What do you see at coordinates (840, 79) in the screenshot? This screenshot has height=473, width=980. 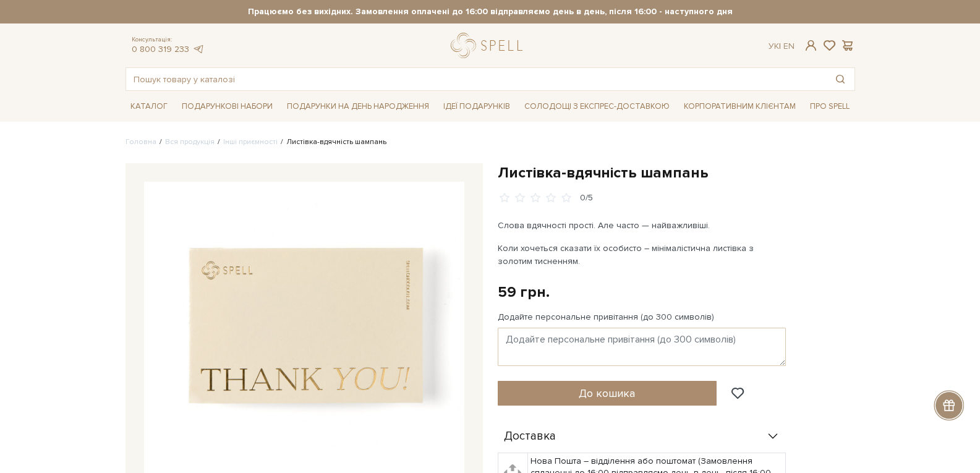 I see `button: Пошук товару у каталозі` at bounding box center [840, 79].